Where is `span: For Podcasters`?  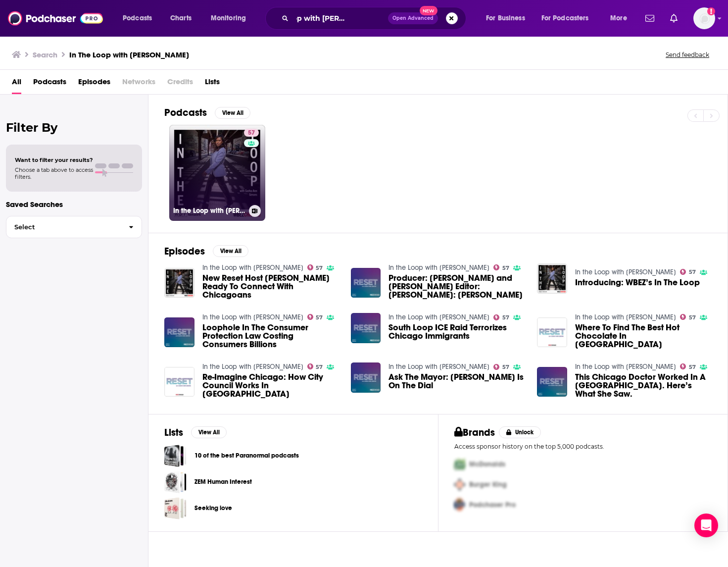
span: For Podcasters is located at coordinates (565, 18).